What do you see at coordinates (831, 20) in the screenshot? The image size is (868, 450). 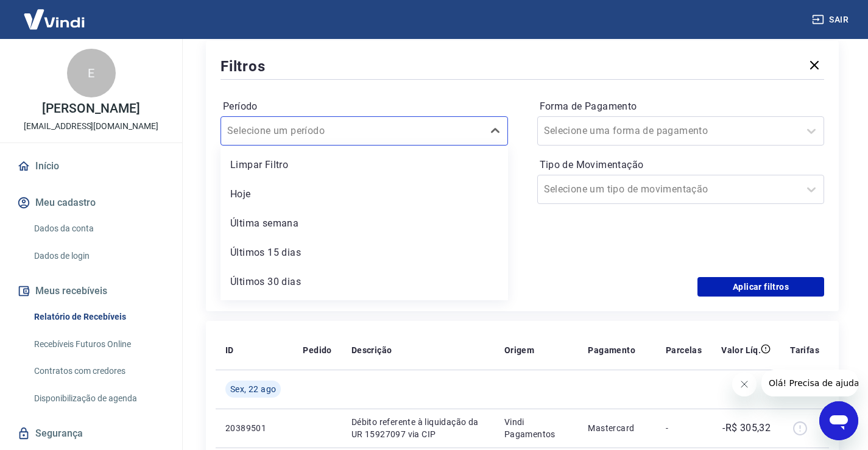 I see `button: Sair` at bounding box center [831, 20].